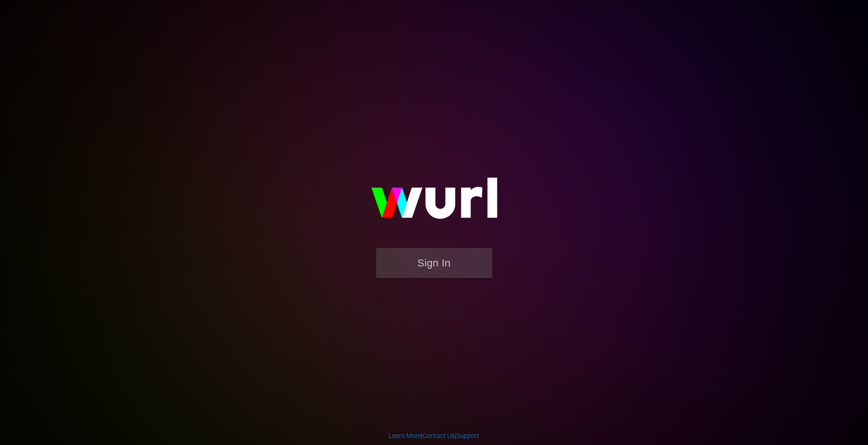  I want to click on a: Learn More, so click(405, 436).